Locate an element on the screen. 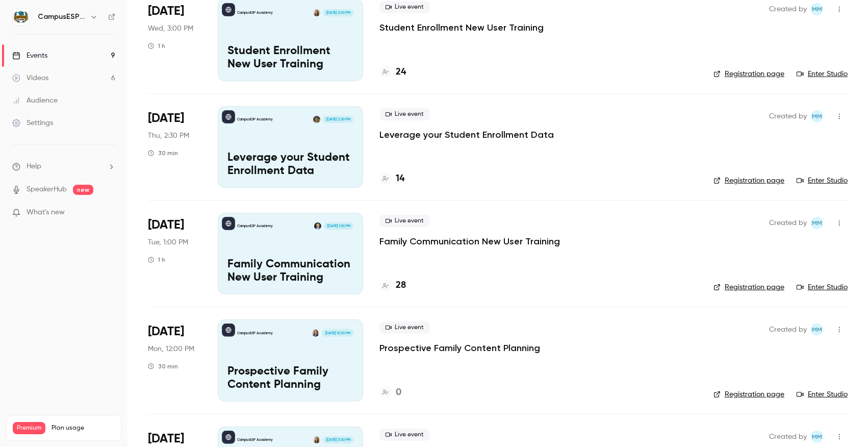 The width and height of the screenshot is (868, 447). div: Audience is located at coordinates (34, 101).